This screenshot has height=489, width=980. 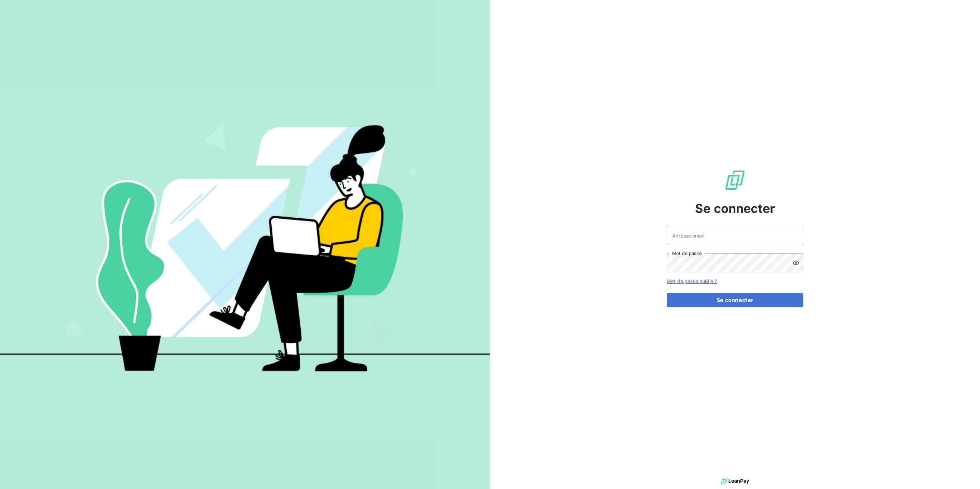 What do you see at coordinates (735, 208) in the screenshot?
I see `span: Se connecter` at bounding box center [735, 208].